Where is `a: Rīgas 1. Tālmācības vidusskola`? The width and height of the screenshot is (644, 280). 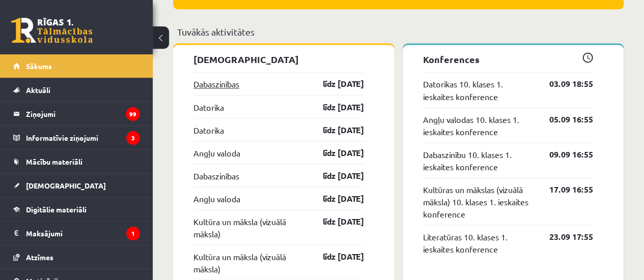 a: Rīgas 1. Tālmācības vidusskola is located at coordinates (52, 30).